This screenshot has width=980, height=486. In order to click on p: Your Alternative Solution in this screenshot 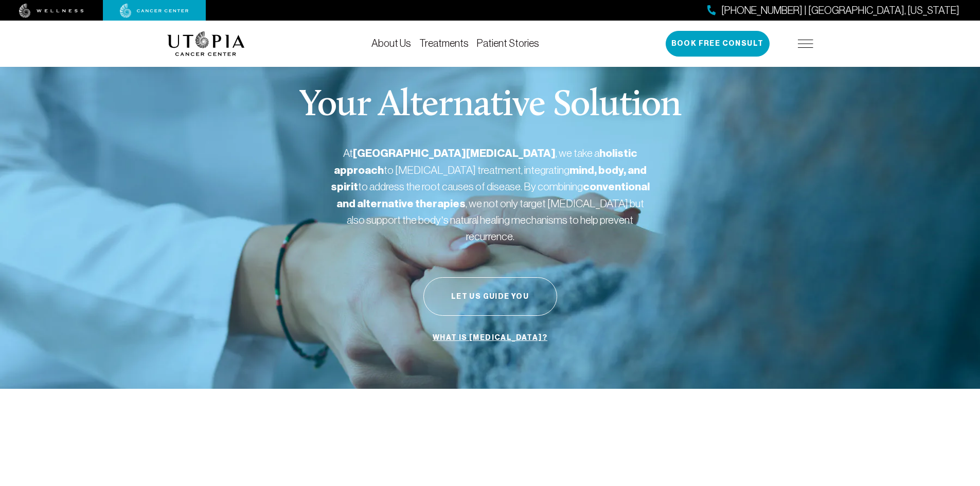, I will do `click(490, 106)`.